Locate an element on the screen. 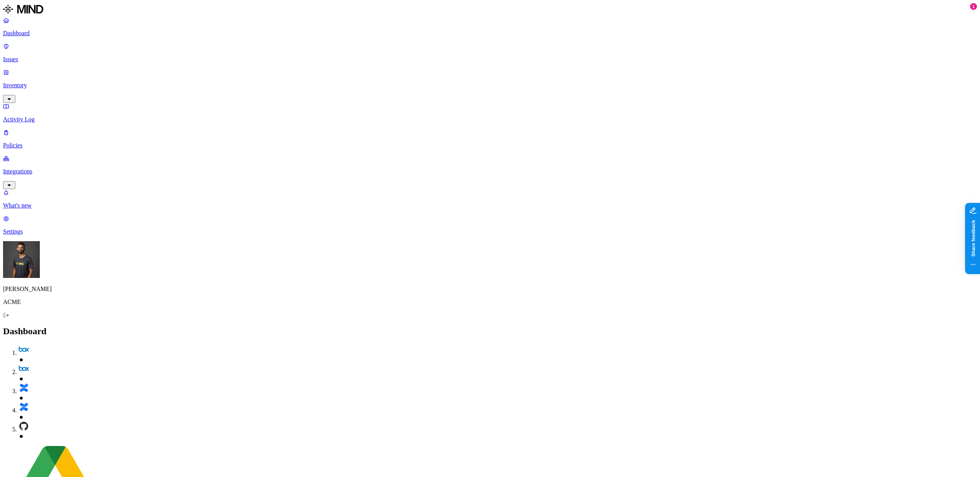 The image size is (980, 477). p: Inventory is located at coordinates (490, 86).